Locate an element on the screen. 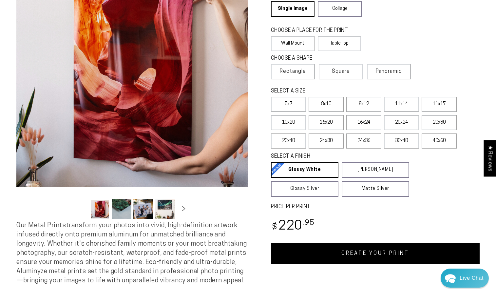  label: 8x10 is located at coordinates (326, 104).